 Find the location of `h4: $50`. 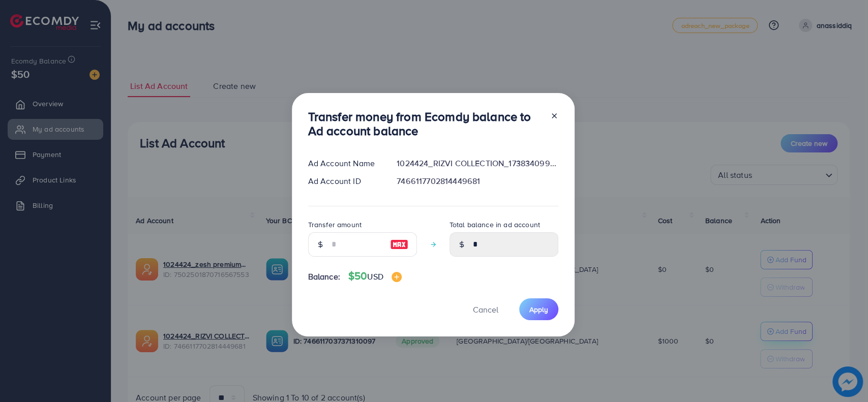

h4: $50 is located at coordinates (375, 276).